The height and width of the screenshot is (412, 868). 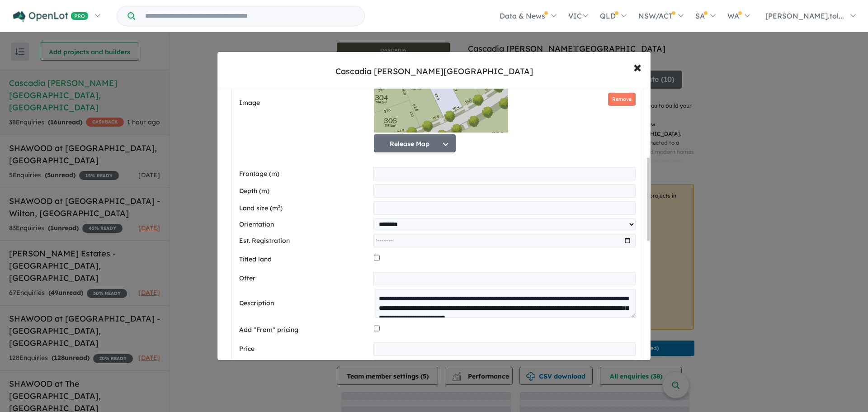 What do you see at coordinates (304, 225) in the screenshot?
I see `label: Orientation` at bounding box center [304, 225].